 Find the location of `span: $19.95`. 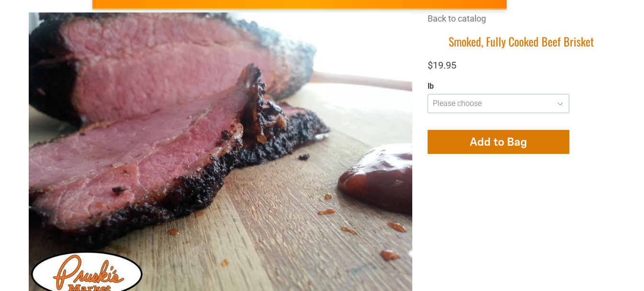

span: $19.95 is located at coordinates (442, 65).